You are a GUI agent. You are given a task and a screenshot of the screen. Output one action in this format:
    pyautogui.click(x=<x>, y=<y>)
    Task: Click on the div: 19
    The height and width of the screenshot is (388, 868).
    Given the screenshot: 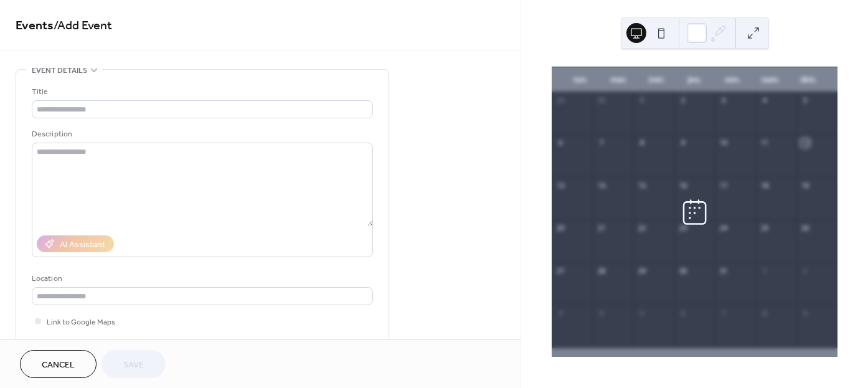 What is the action you would take?
    pyautogui.click(x=804, y=185)
    